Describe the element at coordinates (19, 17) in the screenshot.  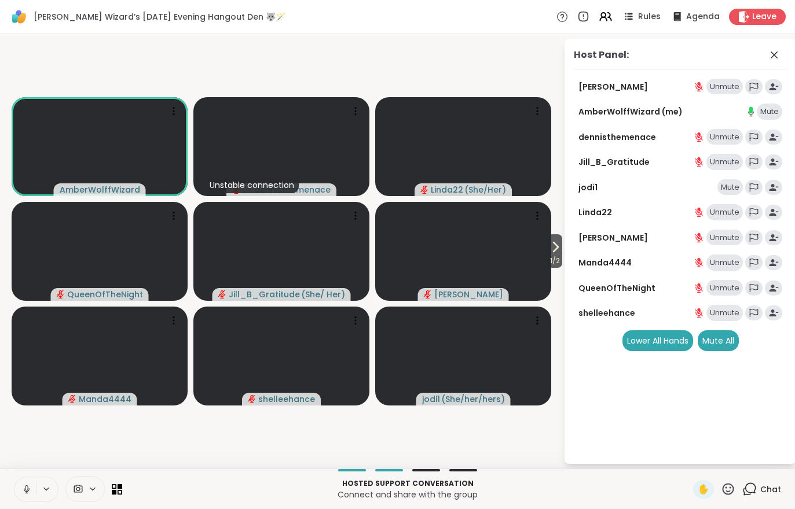
I see `img: ShareWell Logomark` at that location.